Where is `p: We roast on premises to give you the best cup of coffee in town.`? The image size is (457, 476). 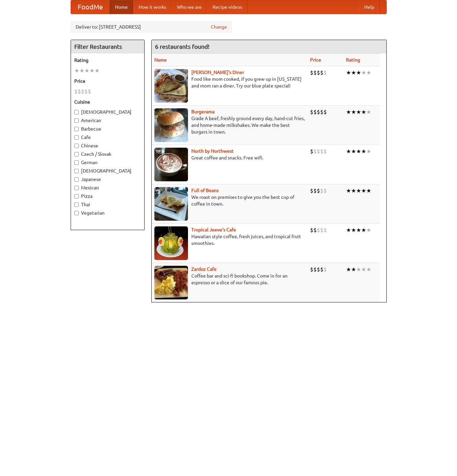 p: We roast on premises to give you the best cup of coffee in town. is located at coordinates (229, 200).